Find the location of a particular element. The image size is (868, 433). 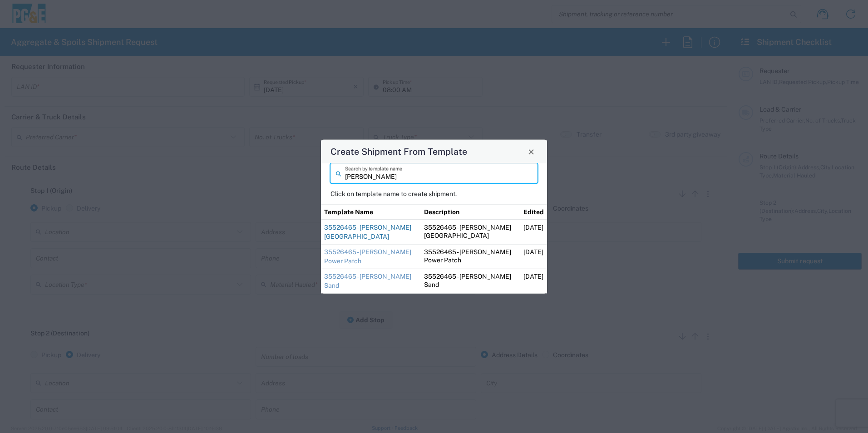

button: Close is located at coordinates (532, 152).